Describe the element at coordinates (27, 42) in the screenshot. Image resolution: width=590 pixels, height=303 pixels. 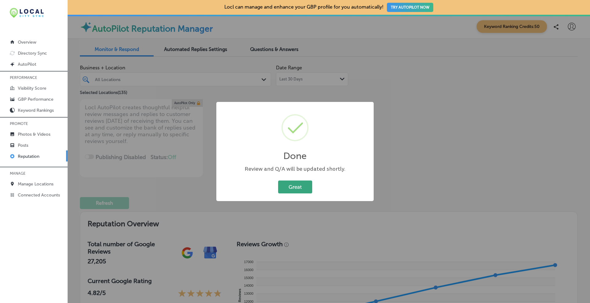
I see `p: Overview` at that location.